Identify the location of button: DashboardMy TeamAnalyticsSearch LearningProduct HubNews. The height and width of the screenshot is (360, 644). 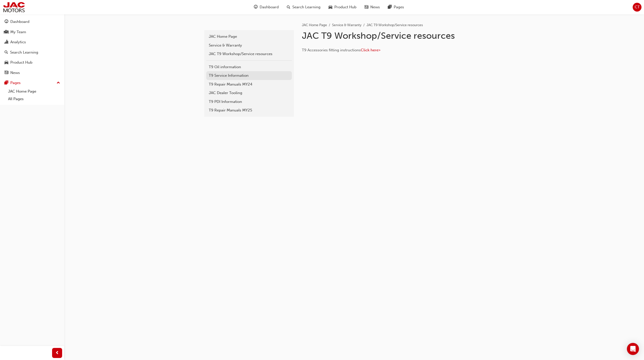
(32, 47).